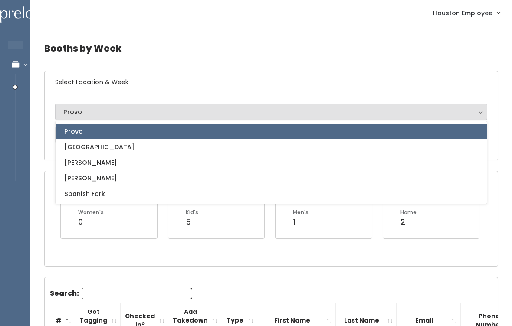  What do you see at coordinates (408, 213) in the screenshot?
I see `div: Home` at bounding box center [408, 213].